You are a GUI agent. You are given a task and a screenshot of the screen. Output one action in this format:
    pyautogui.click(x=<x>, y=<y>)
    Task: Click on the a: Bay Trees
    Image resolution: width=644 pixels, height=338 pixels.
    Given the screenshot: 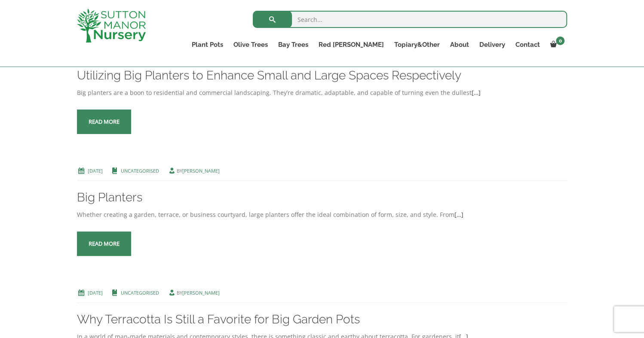 What is the action you would take?
    pyautogui.click(x=293, y=44)
    